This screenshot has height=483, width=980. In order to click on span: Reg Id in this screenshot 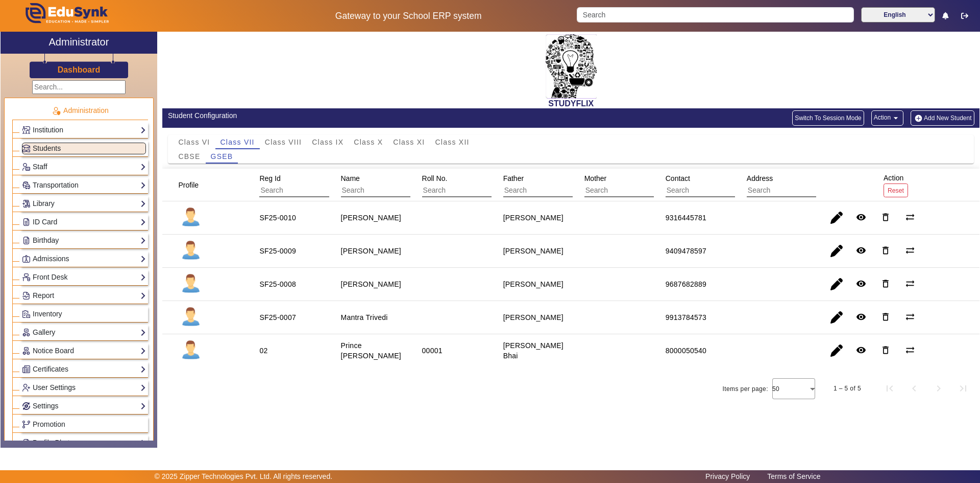, I will do `click(269, 178)`.